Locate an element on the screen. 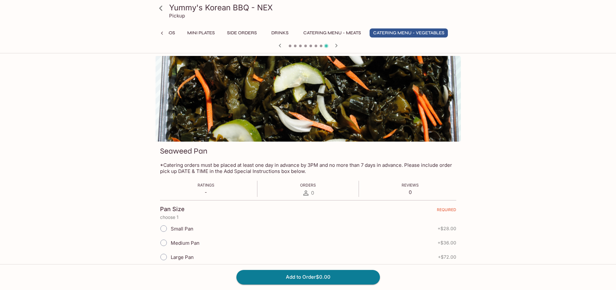  span: + $36.00 is located at coordinates (447, 243).